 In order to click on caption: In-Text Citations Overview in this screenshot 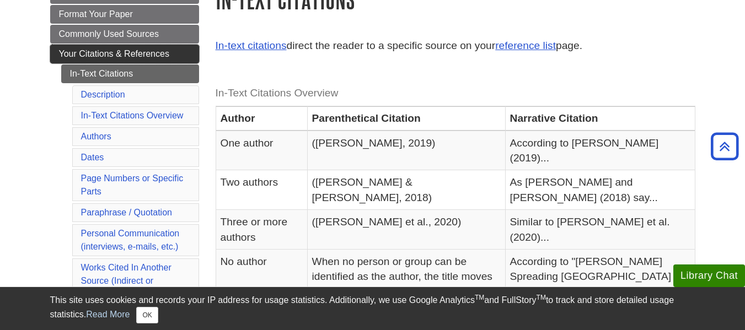, I will do `click(455, 93)`.